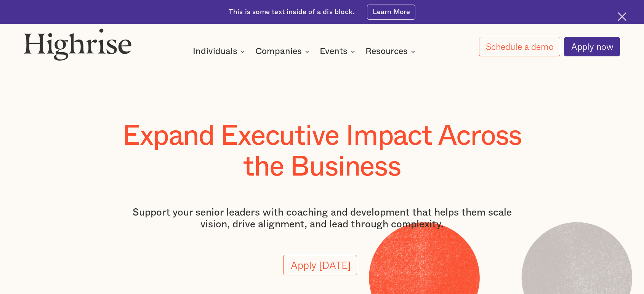 The height and width of the screenshot is (294, 644). Describe the element at coordinates (78, 44) in the screenshot. I see `img: Highrise logo` at that location.